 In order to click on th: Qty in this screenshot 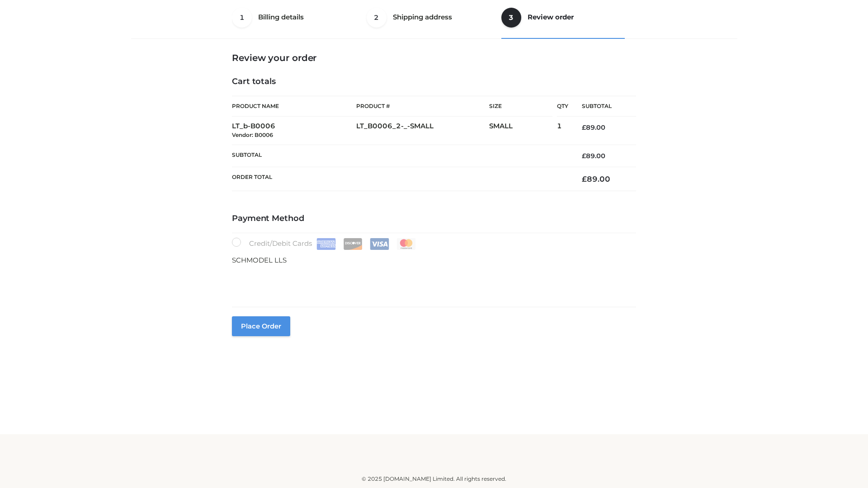, I will do `click(563, 106)`.